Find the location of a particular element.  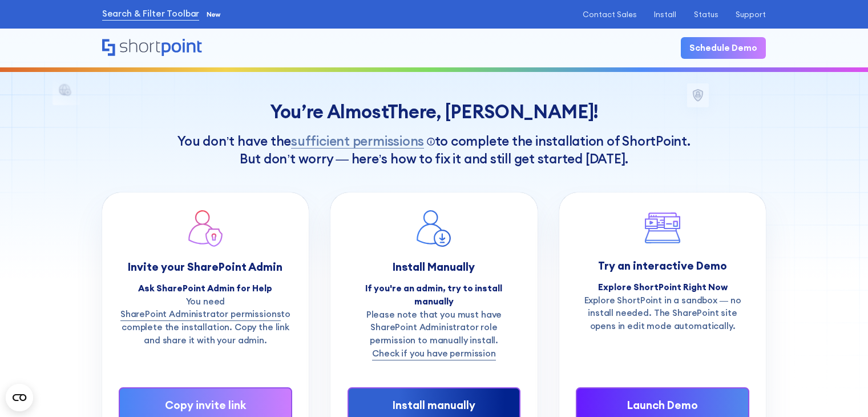

a: Status is located at coordinates (706, 14).